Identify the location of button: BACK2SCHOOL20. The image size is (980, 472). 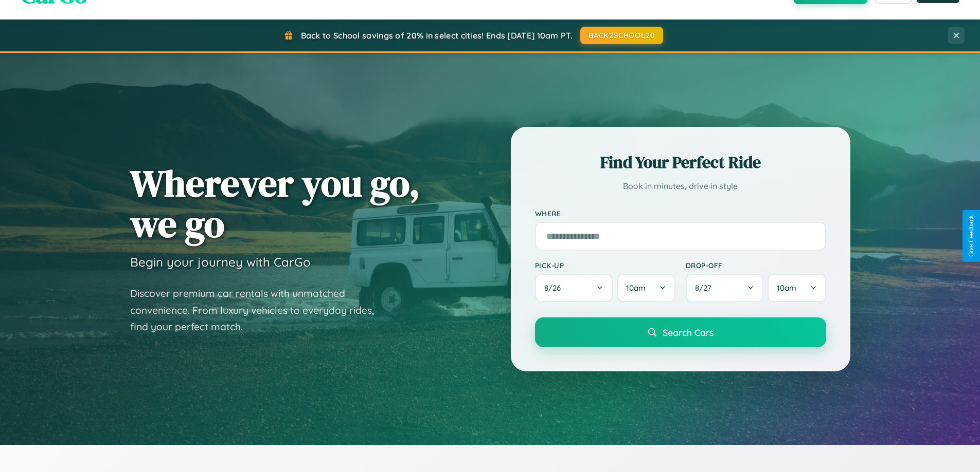
(621, 36).